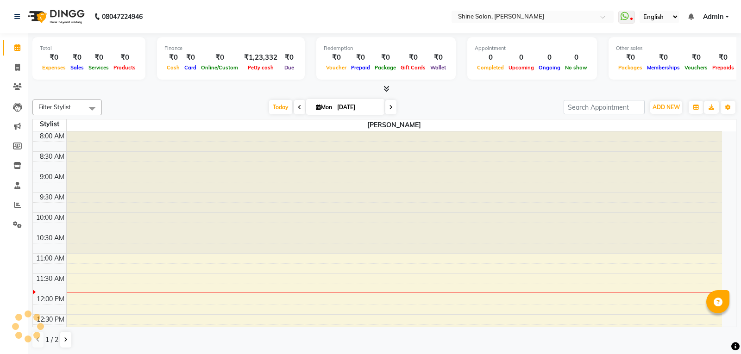 The height and width of the screenshot is (354, 741). What do you see at coordinates (521, 68) in the screenshot?
I see `span: Upcoming` at bounding box center [521, 68].